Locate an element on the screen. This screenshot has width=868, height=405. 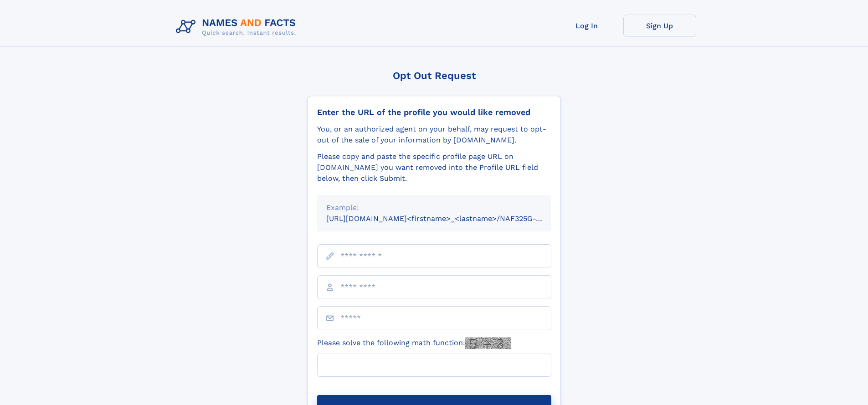
a: Log In is located at coordinates (587, 26).